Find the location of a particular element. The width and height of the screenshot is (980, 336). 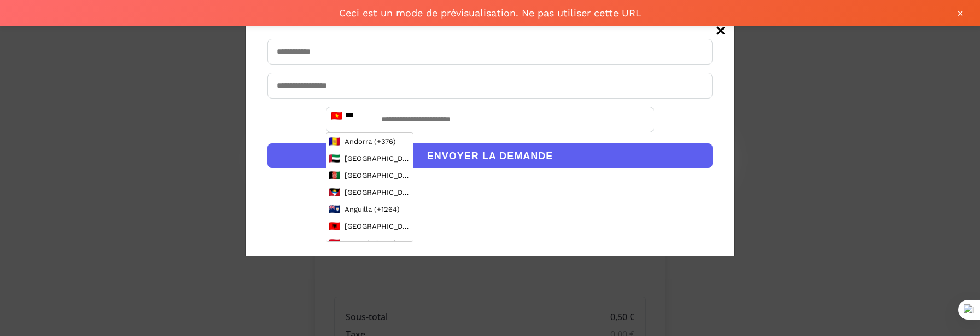

img: al is located at coordinates (335, 226).